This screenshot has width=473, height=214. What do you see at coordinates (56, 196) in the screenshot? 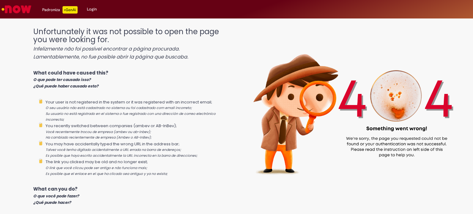
I see `i: O que você pode fazer?` at bounding box center [56, 196].